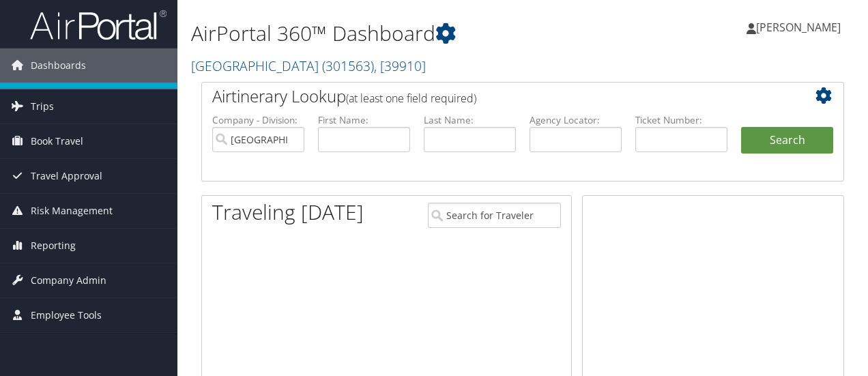 This screenshot has width=868, height=376. What do you see at coordinates (400, 65) in the screenshot?
I see `span: , [ 39910 ]` at bounding box center [400, 65].